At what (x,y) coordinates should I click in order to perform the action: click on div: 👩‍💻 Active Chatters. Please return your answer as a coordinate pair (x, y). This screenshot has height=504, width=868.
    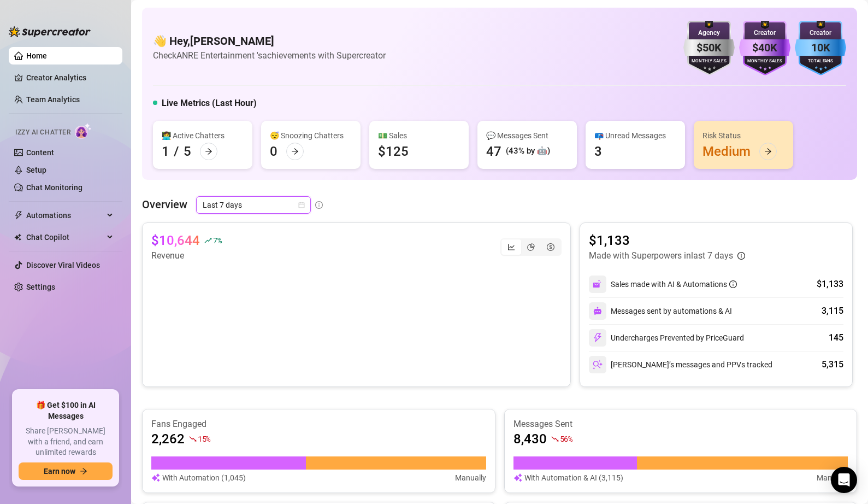
    Looking at the image, I should click on (203, 136).